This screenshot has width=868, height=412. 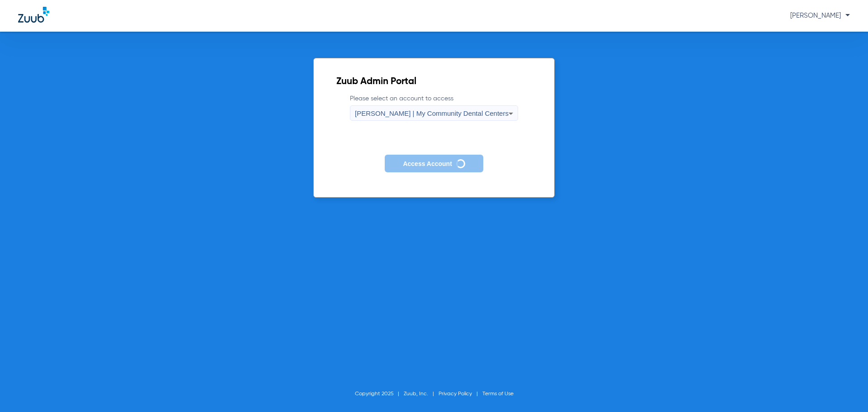 What do you see at coordinates (421, 394) in the screenshot?
I see `li: Zuub, Inc.` at bounding box center [421, 394].